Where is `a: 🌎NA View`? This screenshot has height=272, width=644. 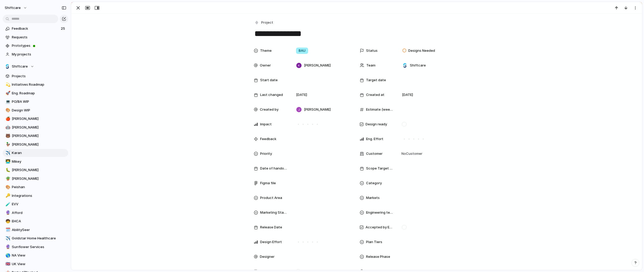 a: 🌎NA View is located at coordinates (35, 255).